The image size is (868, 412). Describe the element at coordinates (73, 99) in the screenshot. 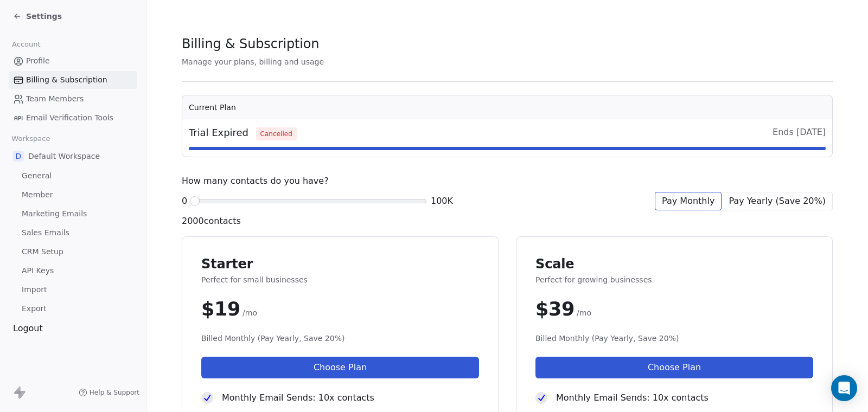

I see `a: Team Members` at that location.